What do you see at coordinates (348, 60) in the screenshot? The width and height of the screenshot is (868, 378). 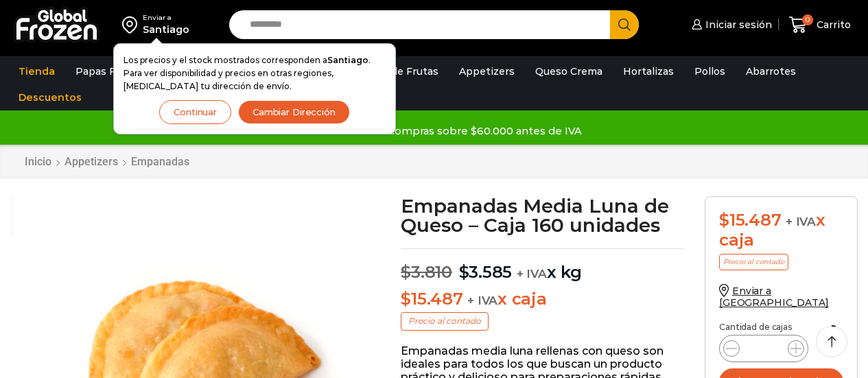 I see `strong: Santiago` at bounding box center [348, 60].